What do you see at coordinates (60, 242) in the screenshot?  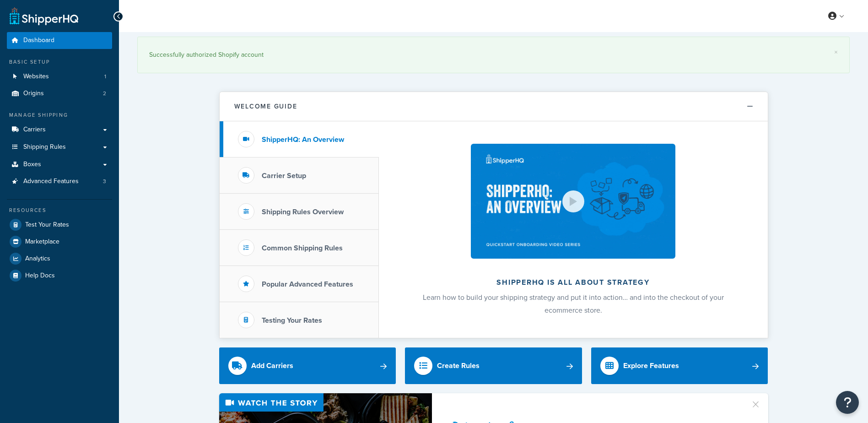 I see `a: Marketplace` at bounding box center [60, 242].